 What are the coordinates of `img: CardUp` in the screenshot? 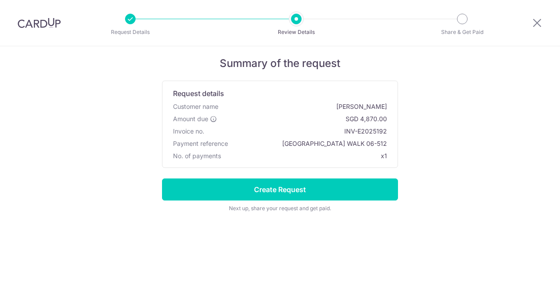 It's located at (39, 23).